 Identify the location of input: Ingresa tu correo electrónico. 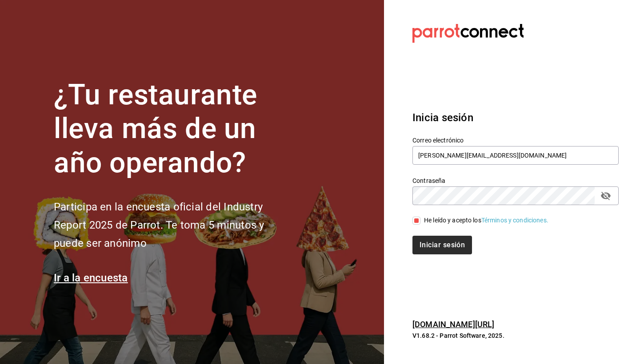
(516, 155).